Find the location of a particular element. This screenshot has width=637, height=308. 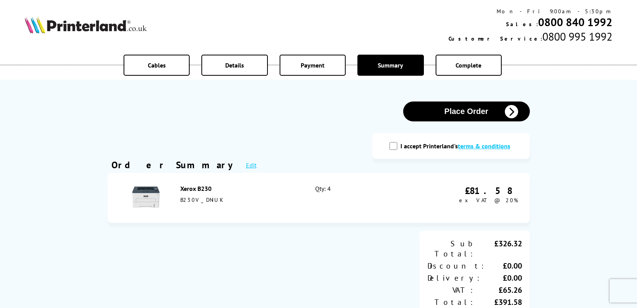

a: 0800 840 1992 is located at coordinates (575, 22).